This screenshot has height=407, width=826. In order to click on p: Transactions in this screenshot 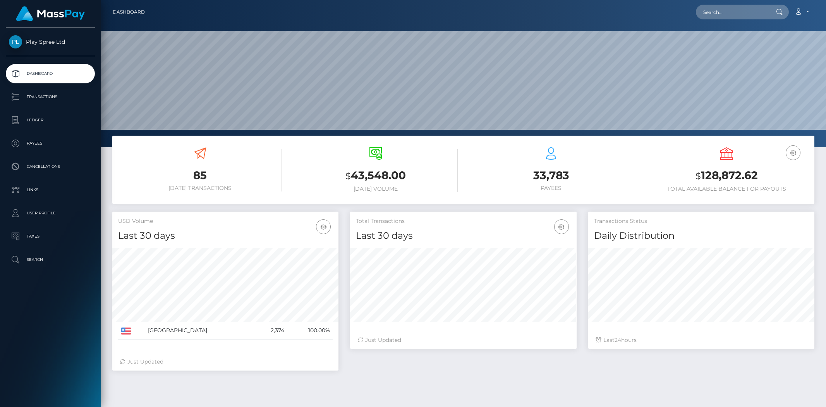, I will do `click(50, 97)`.